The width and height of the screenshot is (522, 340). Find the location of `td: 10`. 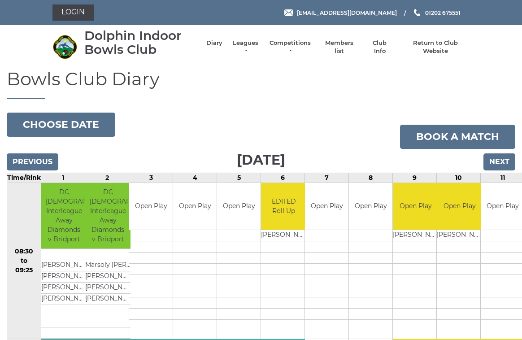

td: 10 is located at coordinates (459, 177).